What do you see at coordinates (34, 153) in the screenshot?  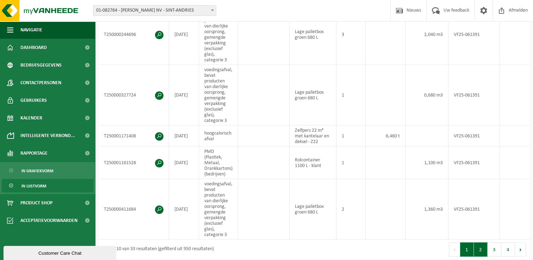 I see `span: Rapportage` at bounding box center [34, 153].